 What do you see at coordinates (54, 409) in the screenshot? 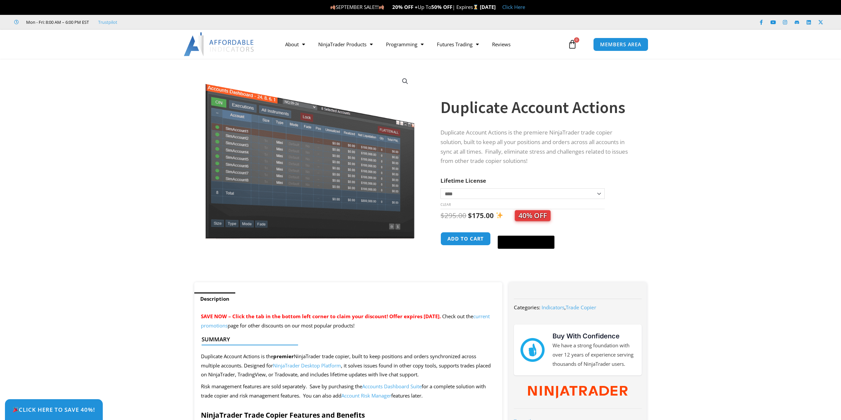
I see `span: Click Here to save 40%!` at bounding box center [54, 409].